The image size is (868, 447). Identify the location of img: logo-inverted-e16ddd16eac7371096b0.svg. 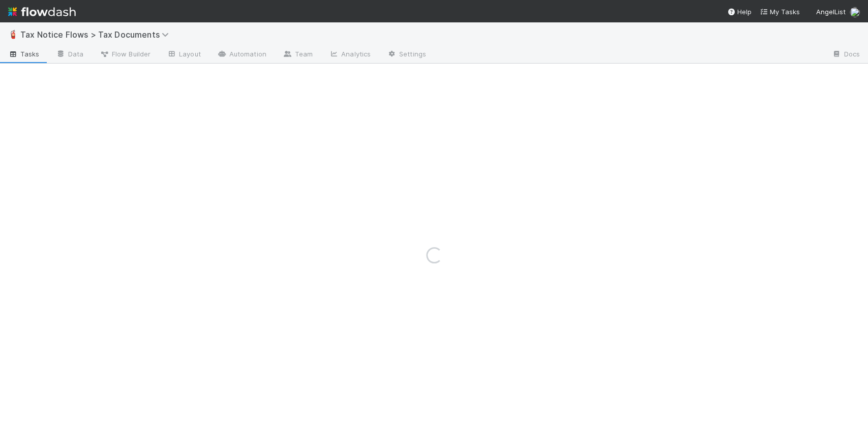
(41, 12).